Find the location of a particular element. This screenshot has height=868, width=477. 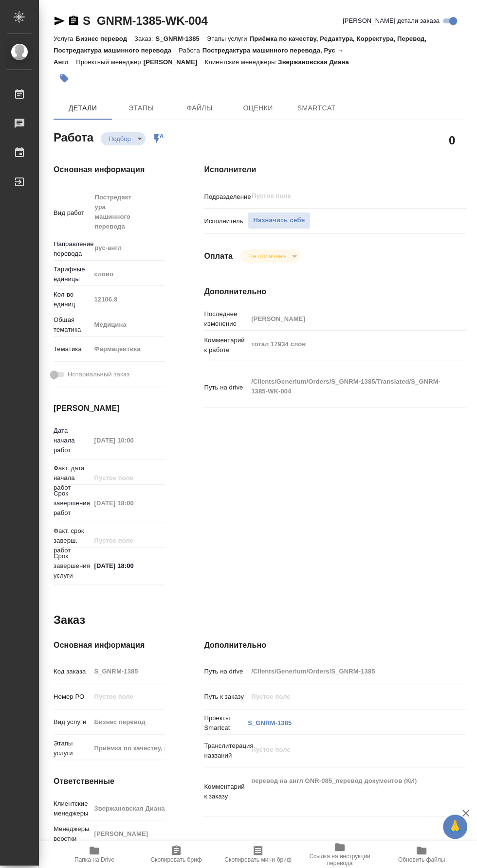

p: Транслитерация названий is located at coordinates (225, 751).